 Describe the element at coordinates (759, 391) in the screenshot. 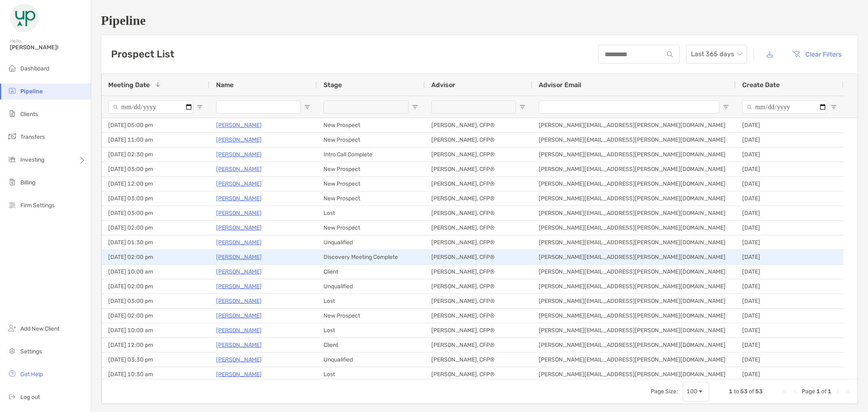

I see `span: 53` at that location.